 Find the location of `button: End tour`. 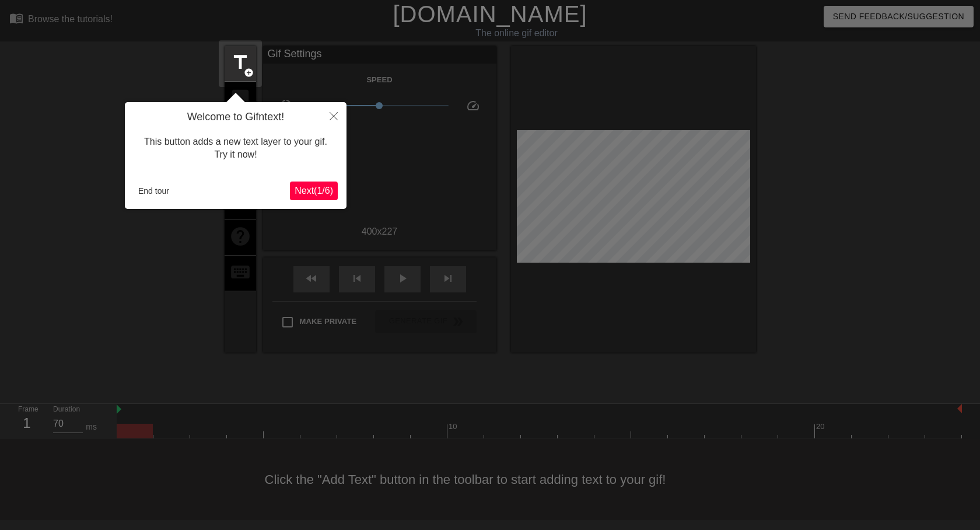

button: End tour is located at coordinates (153, 190).